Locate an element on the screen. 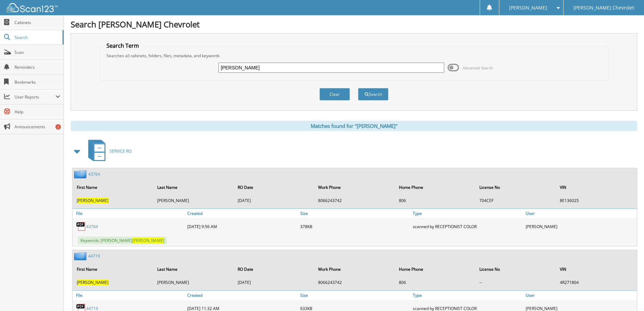  div: 378KB is located at coordinates (355, 226).